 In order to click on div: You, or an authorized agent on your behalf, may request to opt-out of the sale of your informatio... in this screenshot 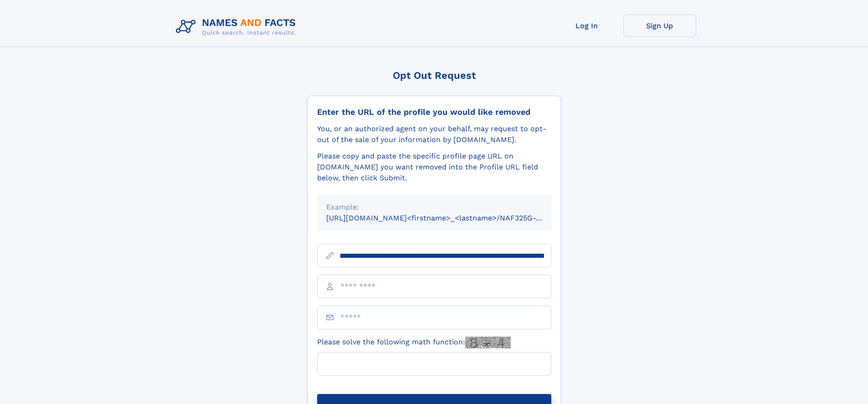, I will do `click(434, 135)`.